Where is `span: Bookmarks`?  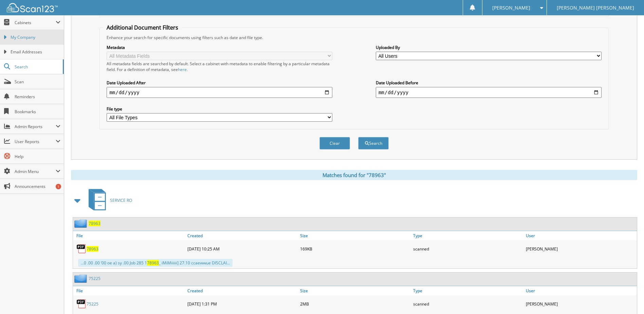
span: Bookmarks is located at coordinates (37, 111).